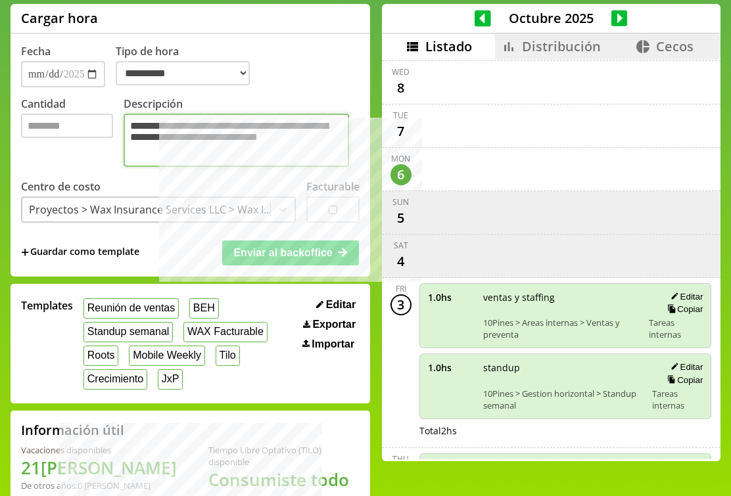 This screenshot has height=496, width=731. I want to click on label: Facturable, so click(332, 187).